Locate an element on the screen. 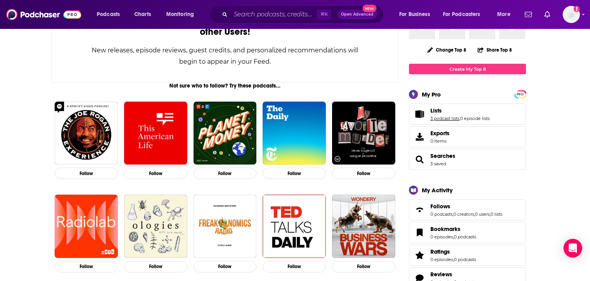 This screenshot has width=590, height=281. a: Reviews is located at coordinates (453, 274).